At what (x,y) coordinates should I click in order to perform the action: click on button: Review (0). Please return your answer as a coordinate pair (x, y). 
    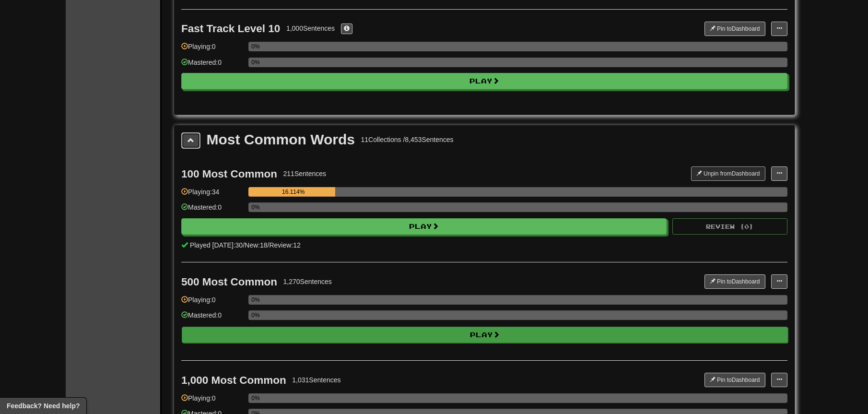
    Looking at the image, I should click on (730, 227).